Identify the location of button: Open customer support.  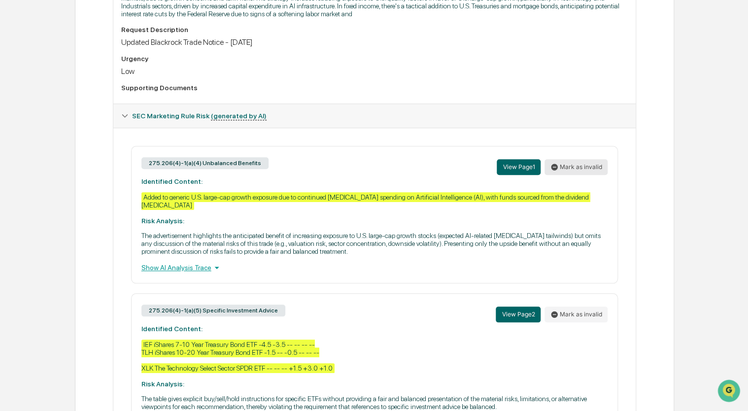
(12, 12).